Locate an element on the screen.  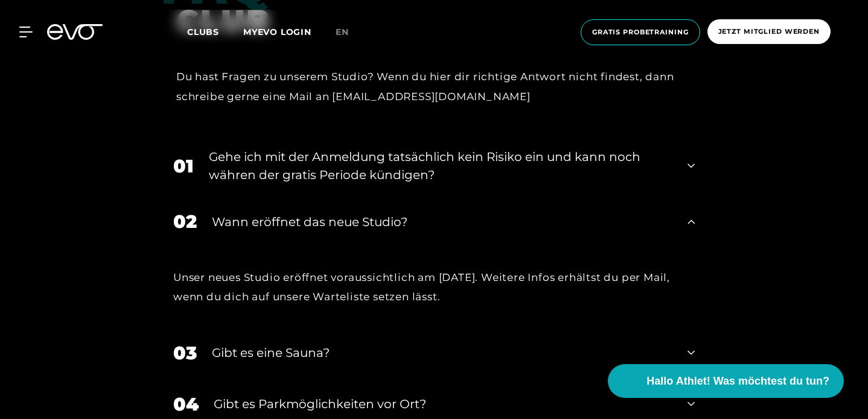
span: Clubs is located at coordinates (203, 32).